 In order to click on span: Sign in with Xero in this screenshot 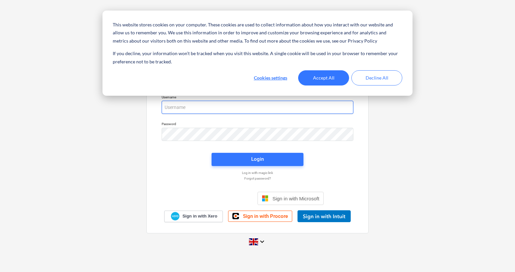, I will do `click(200, 216)`.